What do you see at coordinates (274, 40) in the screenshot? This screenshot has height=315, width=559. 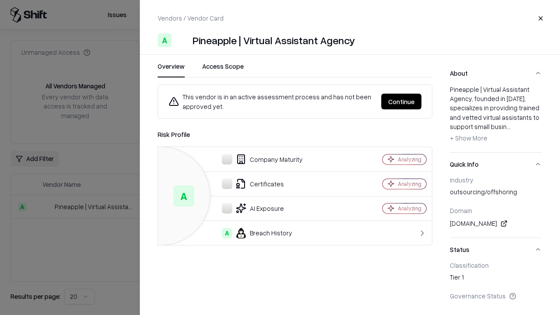 I see `div: Pineapple | Virtual Assistant Agency` at bounding box center [274, 40].